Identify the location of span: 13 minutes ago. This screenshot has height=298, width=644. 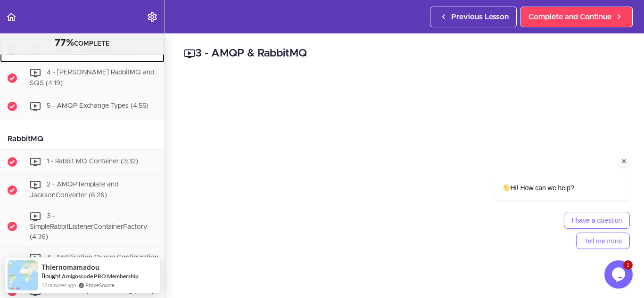
(58, 285).